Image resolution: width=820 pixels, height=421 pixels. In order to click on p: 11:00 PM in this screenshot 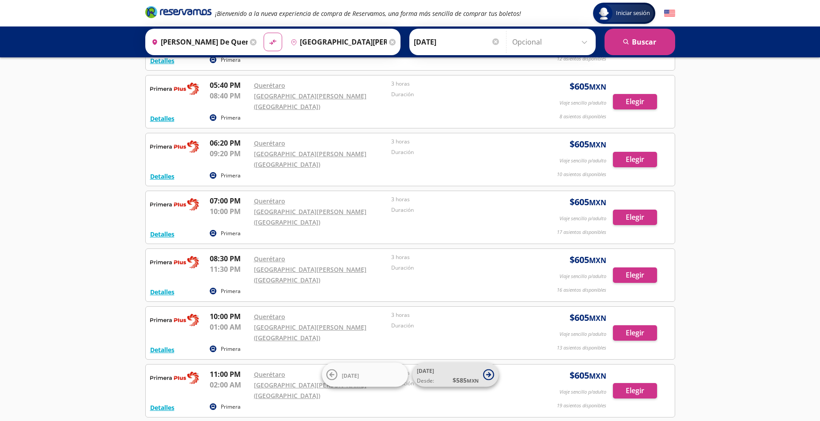, I will do `click(230, 374)`.